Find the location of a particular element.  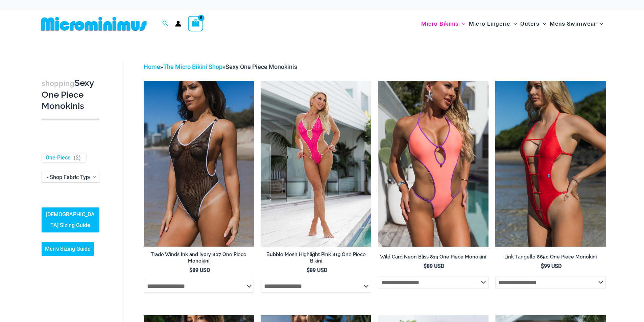

h3: Sexy One Piece Monokinis is located at coordinates (70, 94).